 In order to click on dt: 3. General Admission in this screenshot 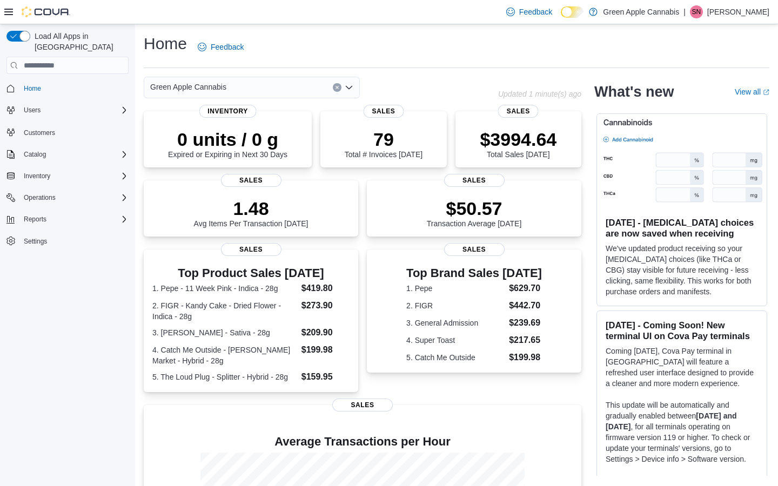, I will do `click(455, 323)`.